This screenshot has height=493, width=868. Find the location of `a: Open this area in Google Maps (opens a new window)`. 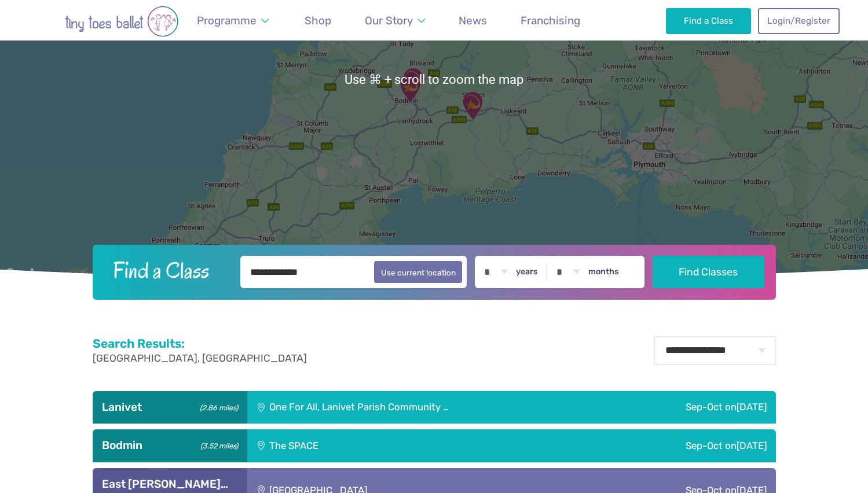

a: Open this area in Google Maps (opens a new window) is located at coordinates (22, 274).